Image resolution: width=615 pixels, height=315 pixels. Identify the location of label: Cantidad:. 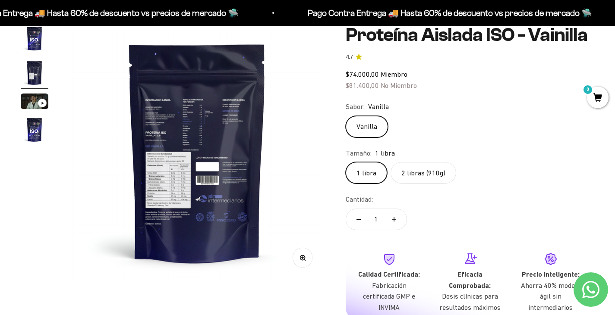
(359, 200).